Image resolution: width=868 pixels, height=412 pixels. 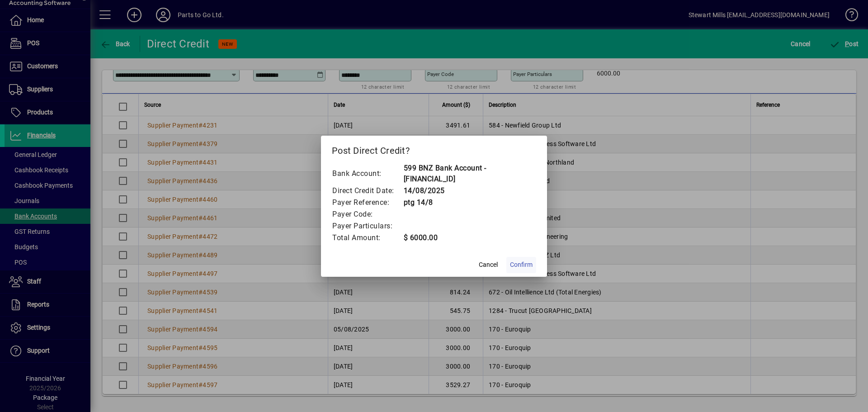 What do you see at coordinates (488, 264) in the screenshot?
I see `span: Cancel` at bounding box center [488, 264].